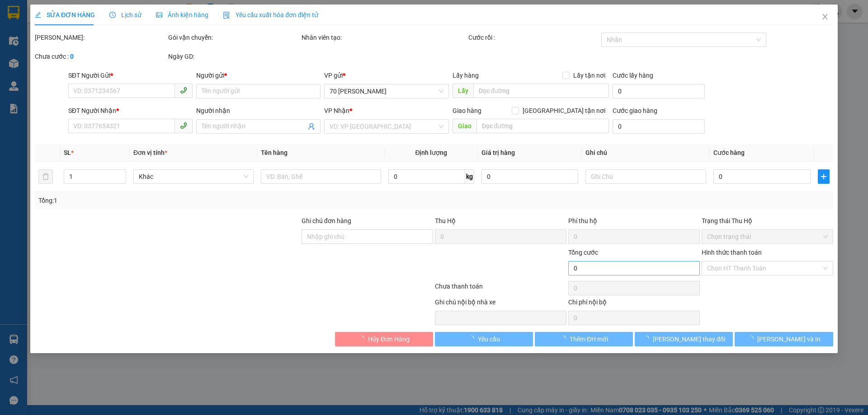  I want to click on label: Ghi chú đơn hàng, so click(326, 220).